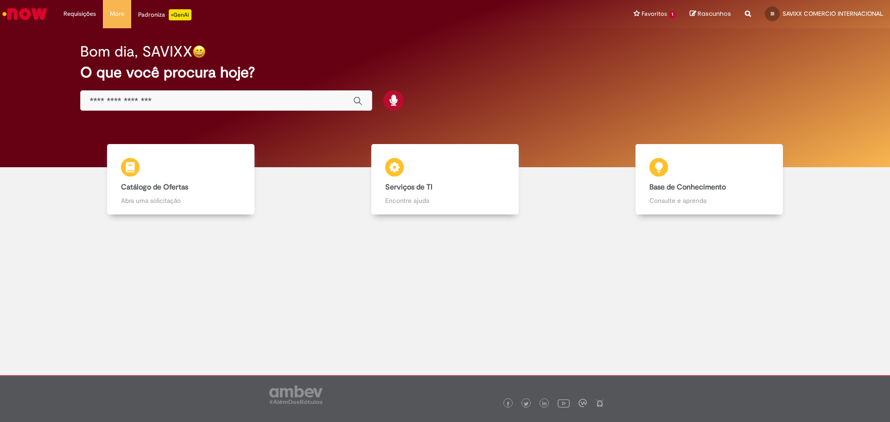  What do you see at coordinates (582, 403) in the screenshot?
I see `img: logo_footer_workplace.png` at bounding box center [582, 403].